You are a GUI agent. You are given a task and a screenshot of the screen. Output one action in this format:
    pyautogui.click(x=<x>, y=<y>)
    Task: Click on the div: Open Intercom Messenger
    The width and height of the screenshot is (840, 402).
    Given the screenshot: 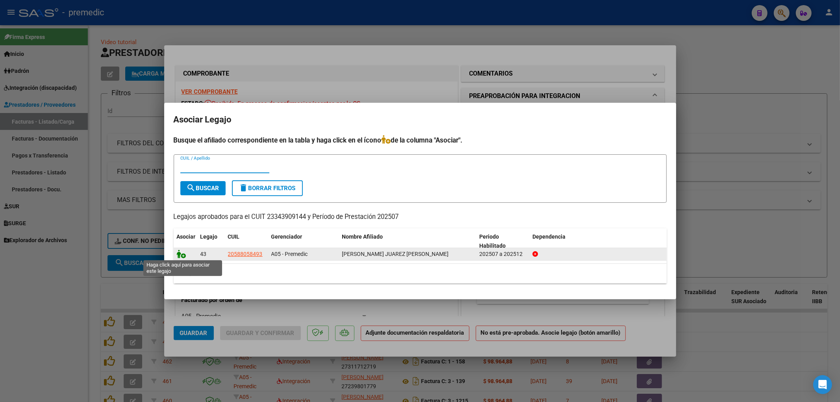 What is the action you would take?
    pyautogui.click(x=823, y=385)
    